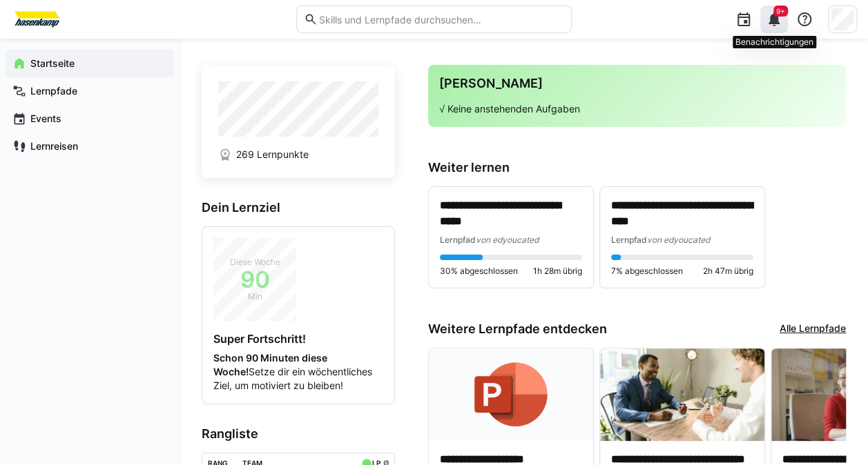 The height and width of the screenshot is (465, 868). Describe the element at coordinates (299, 208) in the screenshot. I see `h3: Dein Lernziel` at that location.